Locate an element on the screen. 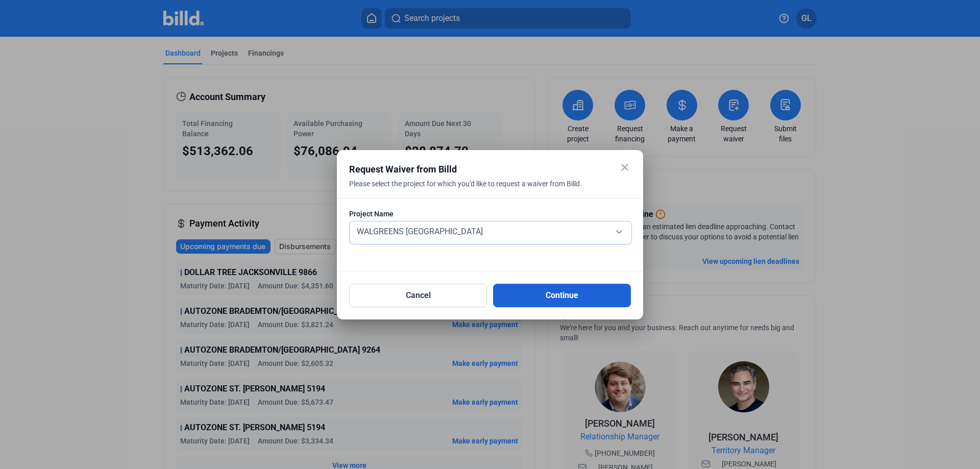 This screenshot has width=980, height=469. div: Request Waiver from Billd is located at coordinates (477, 170).